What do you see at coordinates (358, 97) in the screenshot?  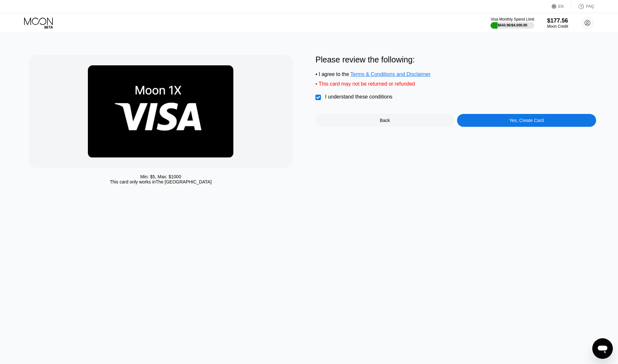 I see `div: I understand these conditions` at bounding box center [358, 97].